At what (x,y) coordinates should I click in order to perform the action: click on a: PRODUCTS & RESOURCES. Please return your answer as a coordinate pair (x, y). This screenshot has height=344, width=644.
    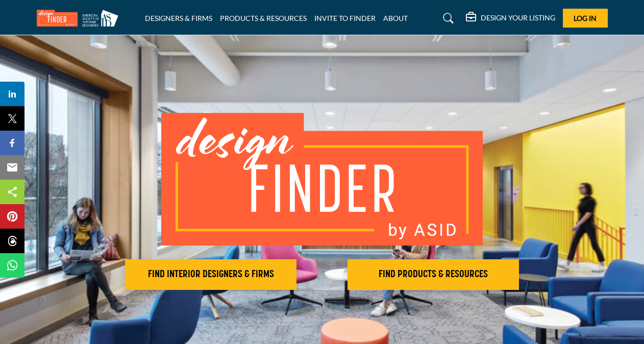
    Looking at the image, I should click on (264, 18).